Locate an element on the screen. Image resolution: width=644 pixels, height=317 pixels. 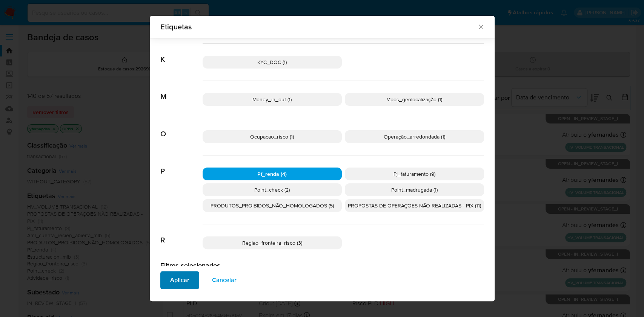
div: Point_madrugada (1) is located at coordinates (414, 190).